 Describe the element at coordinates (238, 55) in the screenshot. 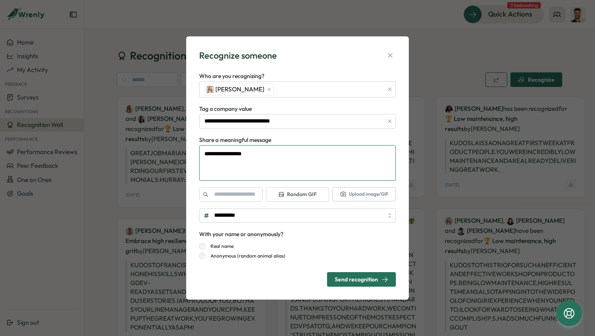

I see `div: Recognize someone` at that location.